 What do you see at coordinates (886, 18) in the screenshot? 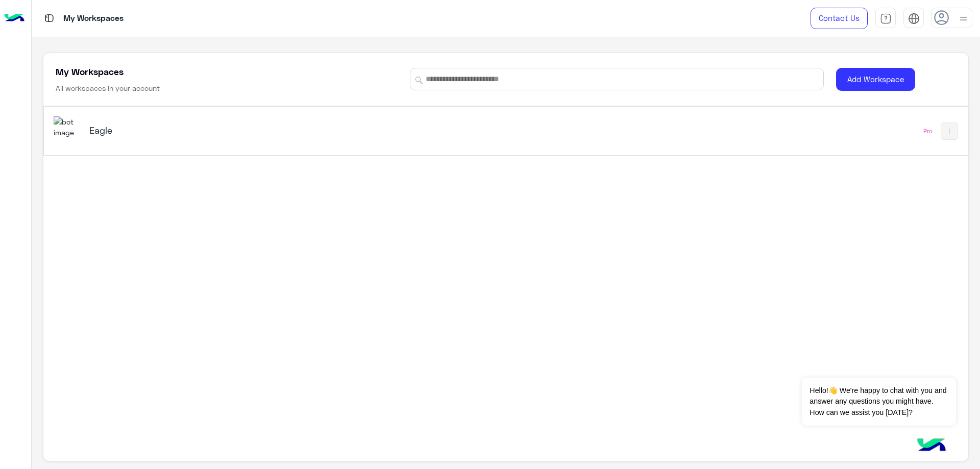
I see `a: tab` at bounding box center [886, 18].